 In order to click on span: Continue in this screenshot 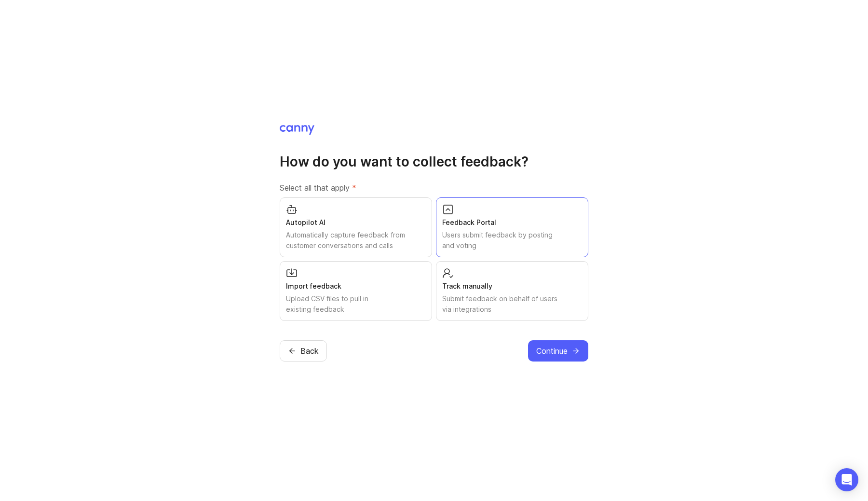, I will do `click(552, 351)`.